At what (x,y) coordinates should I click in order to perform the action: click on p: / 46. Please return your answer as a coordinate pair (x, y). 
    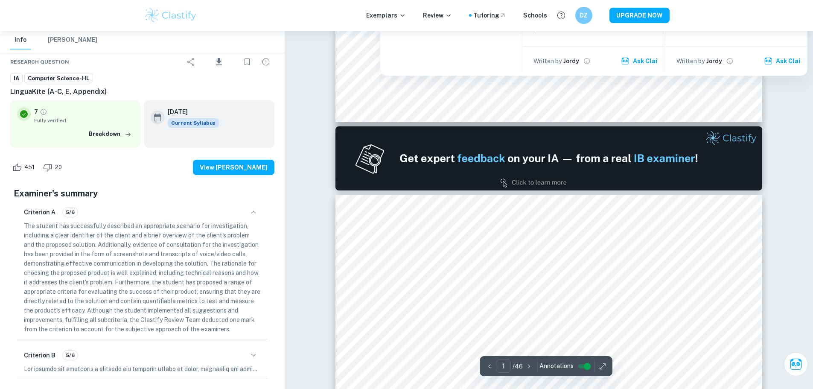
    Looking at the image, I should click on (518, 366).